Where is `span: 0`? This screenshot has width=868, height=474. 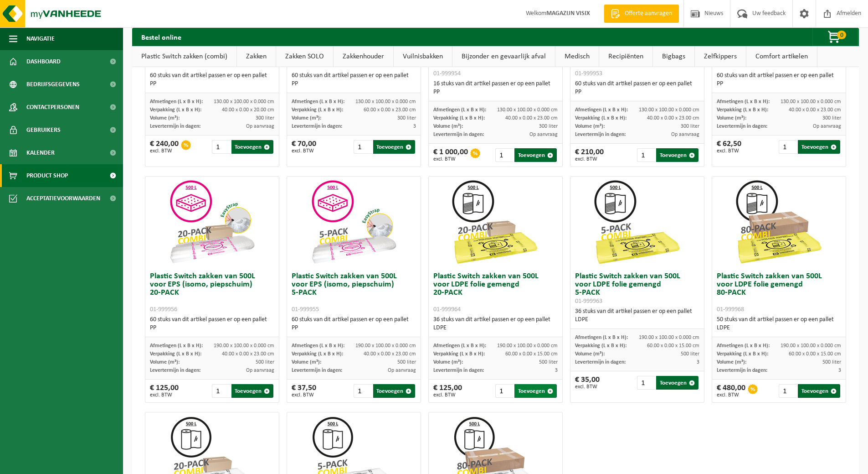 span: 0 is located at coordinates (842, 35).